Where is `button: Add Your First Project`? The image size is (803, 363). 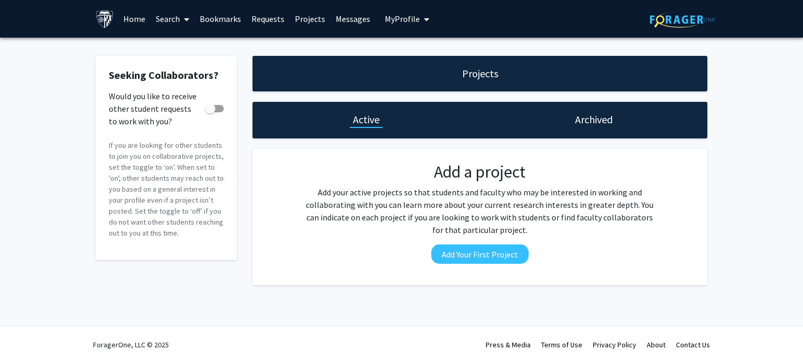
button: Add Your First Project is located at coordinates (480, 254).